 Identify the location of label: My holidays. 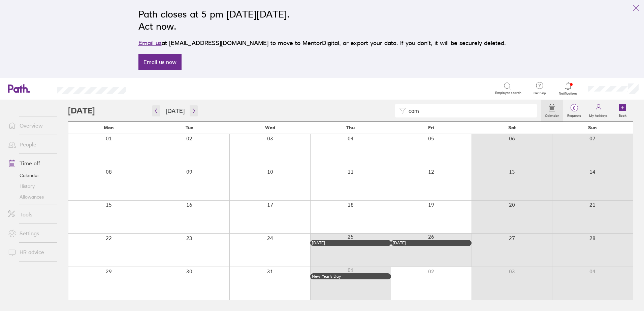
(598, 115).